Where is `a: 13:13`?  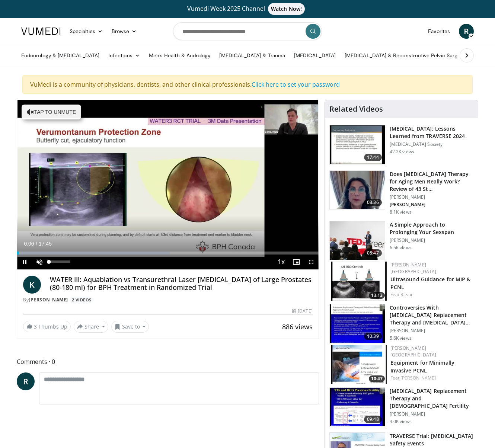
a: 13:13 is located at coordinates (359, 281).